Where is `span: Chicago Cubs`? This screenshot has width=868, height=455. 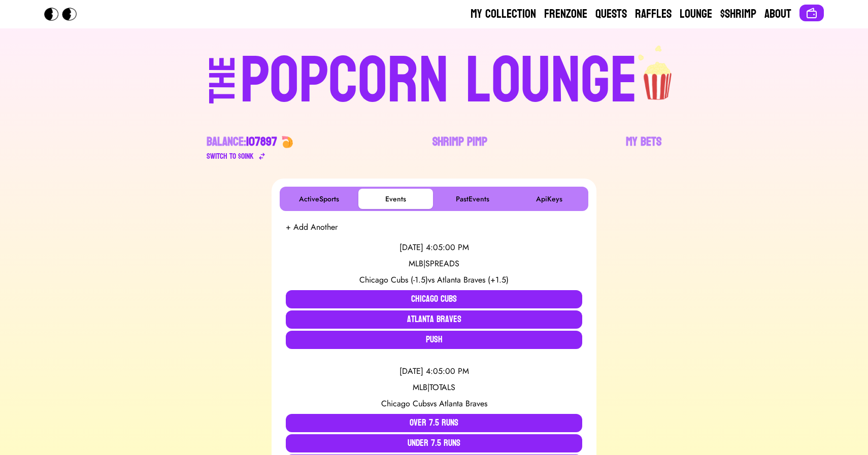
span: Chicago Cubs is located at coordinates (405, 404).